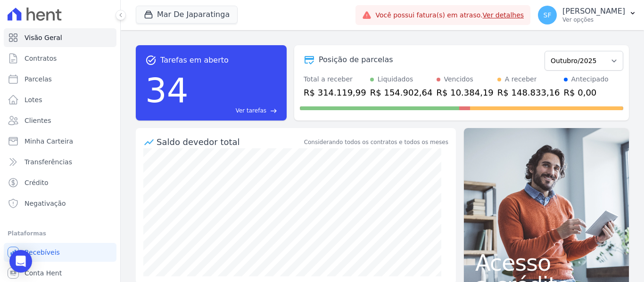 This screenshot has width=644, height=282. Describe the element at coordinates (21, 262) in the screenshot. I see `div: Open Intercom Messenger` at that location.